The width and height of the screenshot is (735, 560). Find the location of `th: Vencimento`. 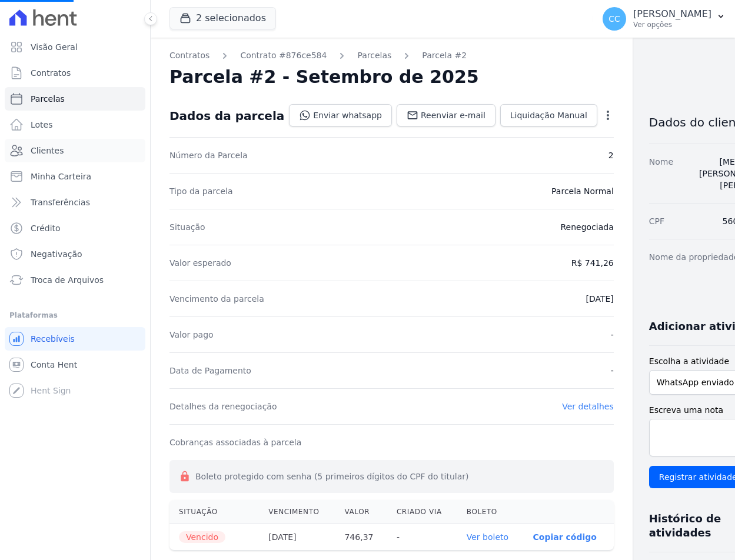

th: Vencimento is located at coordinates (297, 512).